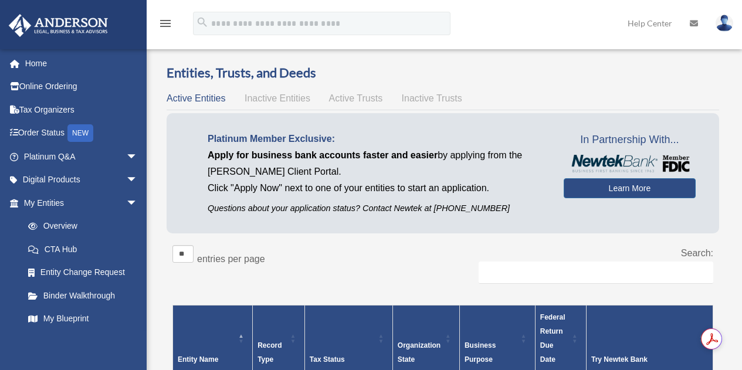  I want to click on span: Active Trusts, so click(356, 98).